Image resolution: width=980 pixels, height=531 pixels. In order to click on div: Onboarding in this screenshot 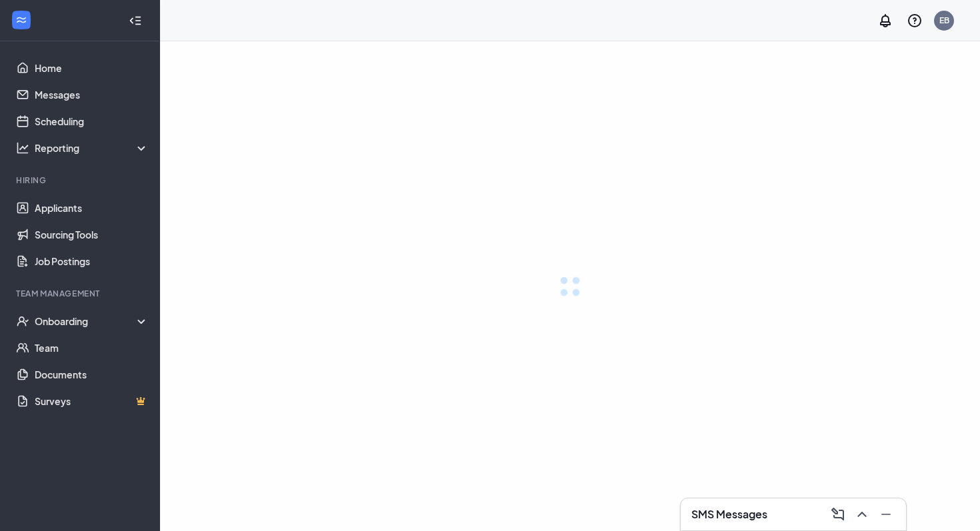, I will do `click(92, 321)`.